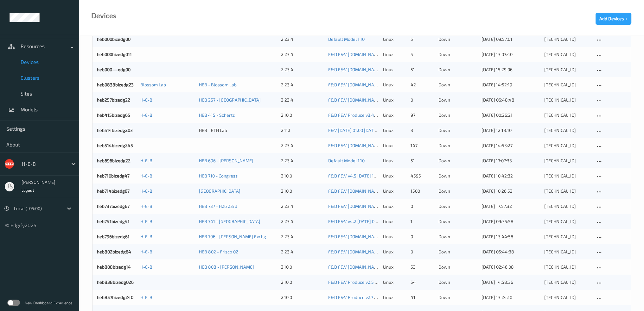 This screenshot has height=311, width=644. I want to click on a: heb514bizedg245, so click(115, 145).